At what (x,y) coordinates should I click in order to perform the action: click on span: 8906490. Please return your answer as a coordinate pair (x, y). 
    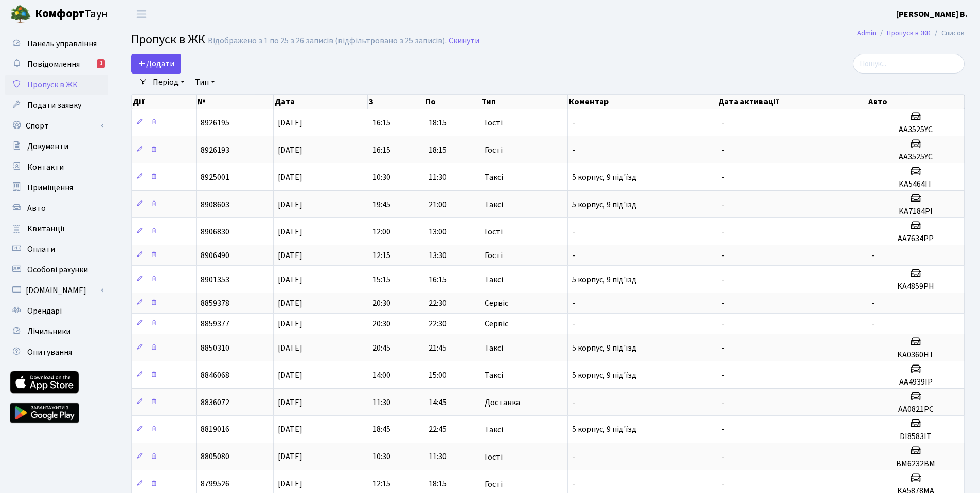
    Looking at the image, I should click on (215, 256).